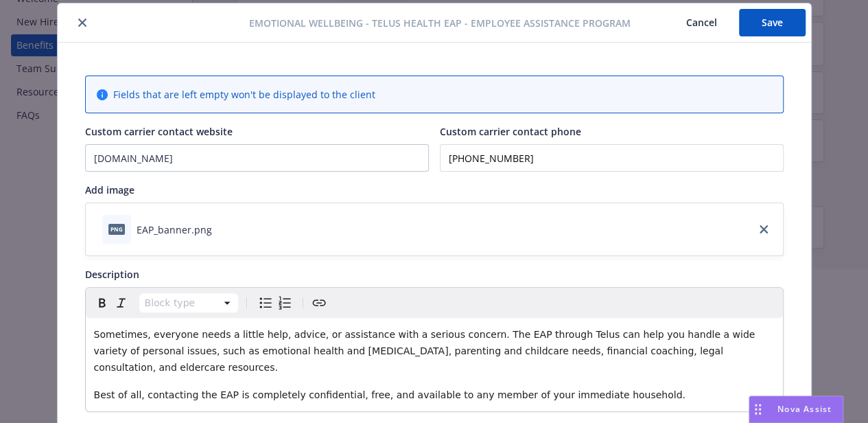  Describe the element at coordinates (702, 23) in the screenshot. I see `button: Cancel` at that location.